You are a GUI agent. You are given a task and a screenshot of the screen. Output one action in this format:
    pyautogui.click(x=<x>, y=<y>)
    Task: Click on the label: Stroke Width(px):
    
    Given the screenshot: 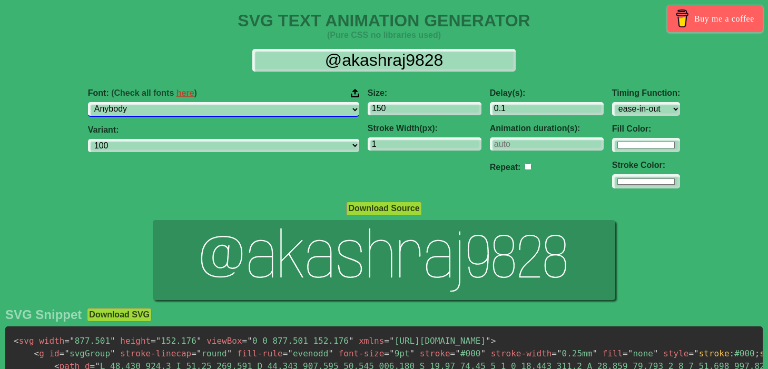 What is the action you would take?
    pyautogui.click(x=425, y=129)
    